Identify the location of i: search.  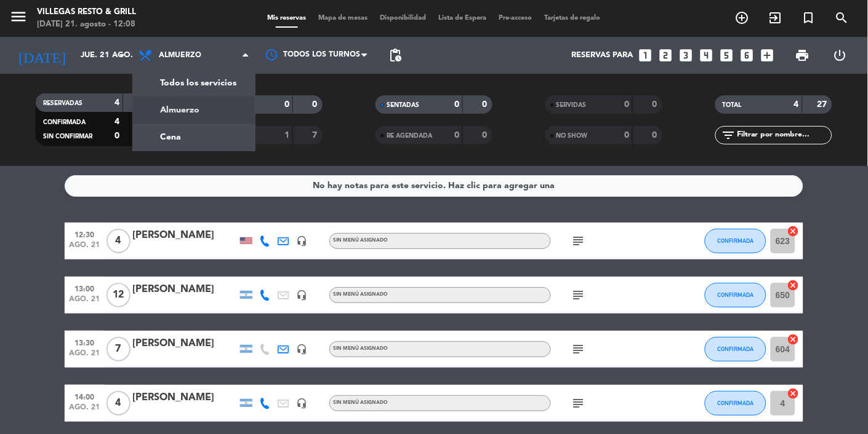
(842, 18).